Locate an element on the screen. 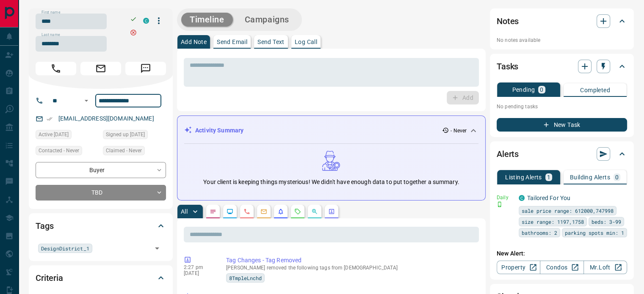  p: All is located at coordinates (184, 211).